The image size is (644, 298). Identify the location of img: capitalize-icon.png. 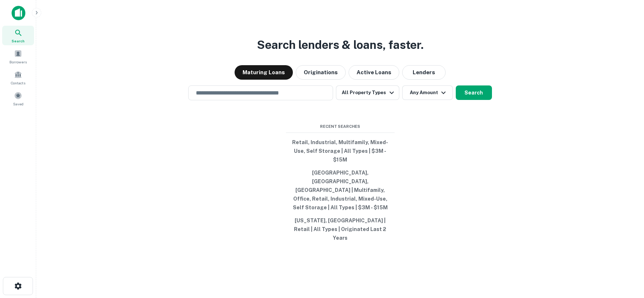
(19, 13).